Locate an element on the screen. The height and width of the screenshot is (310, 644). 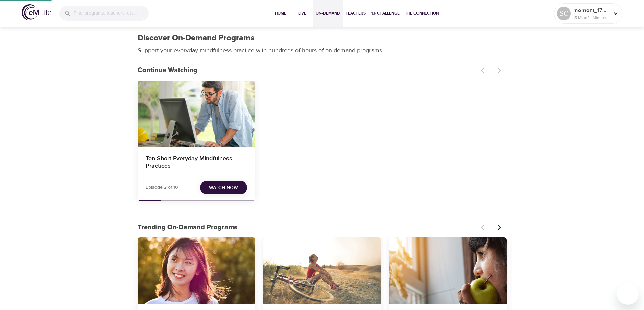
p: 15 Mindful Minutes is located at coordinates (591, 17).